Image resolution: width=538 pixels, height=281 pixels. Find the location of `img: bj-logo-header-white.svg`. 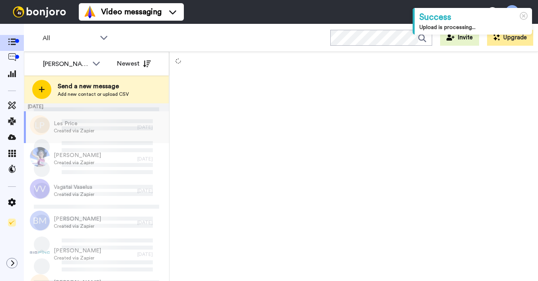

img: bj-logo-header-white.svg is located at coordinates (39, 12).